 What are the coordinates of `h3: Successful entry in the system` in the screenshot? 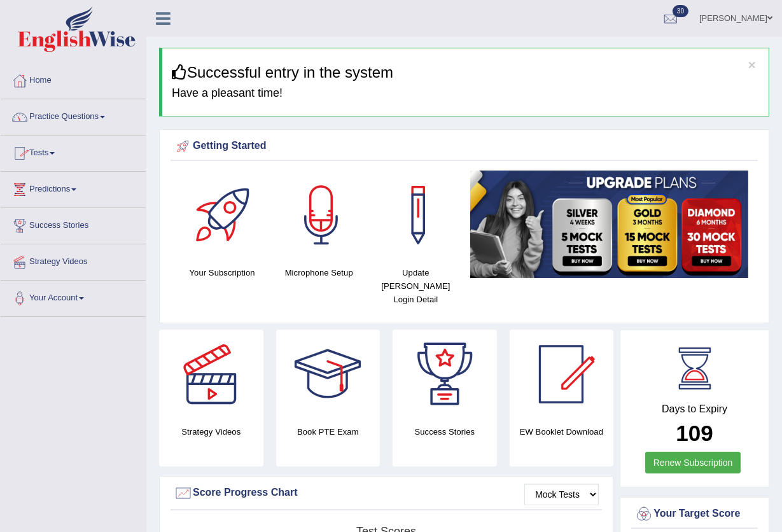 It's located at (466, 72).